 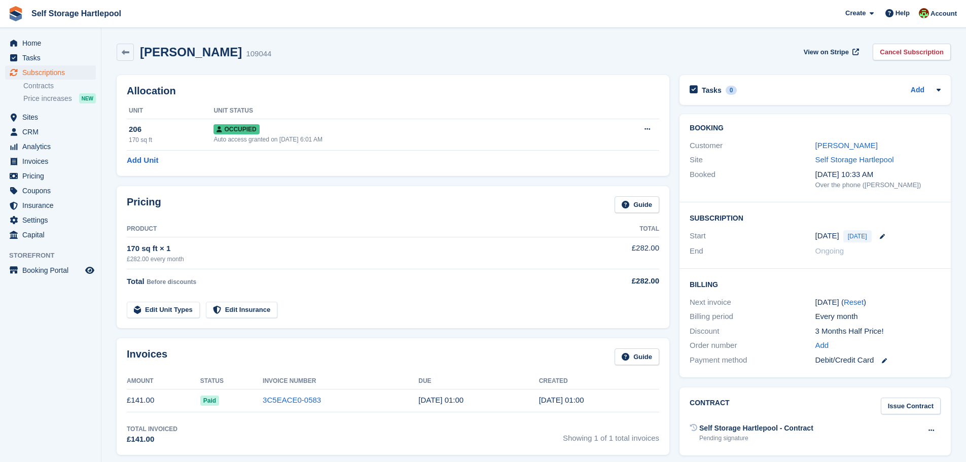 What do you see at coordinates (242, 310) in the screenshot?
I see `a: Edit Insurance` at bounding box center [242, 310].